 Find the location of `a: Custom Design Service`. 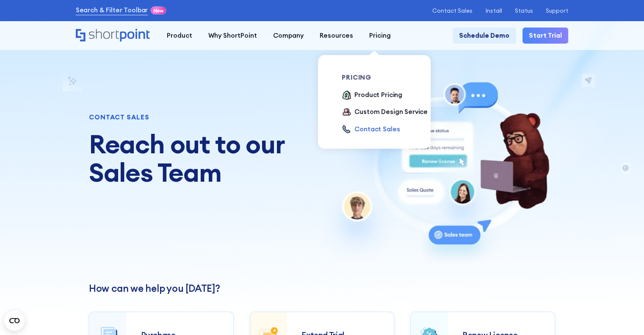

a: Custom Design Service is located at coordinates (385, 112).